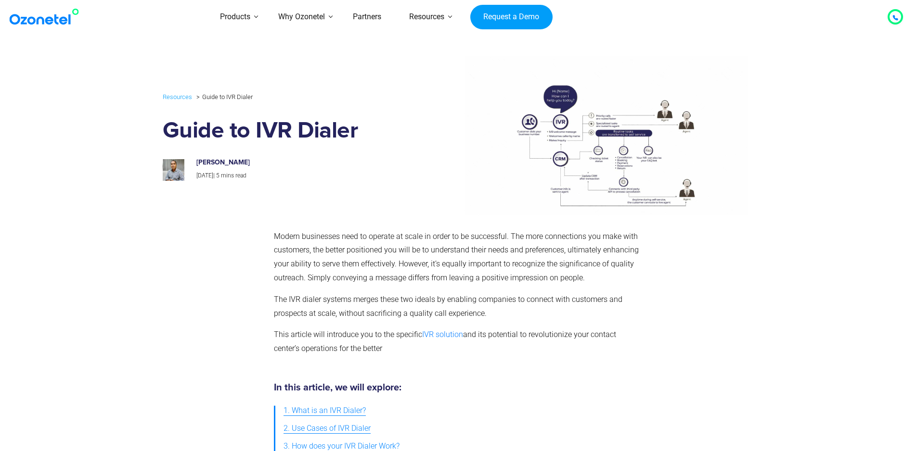  What do you see at coordinates (456, 388) in the screenshot?
I see `h5: In this article, we will explore:` at bounding box center [456, 388].